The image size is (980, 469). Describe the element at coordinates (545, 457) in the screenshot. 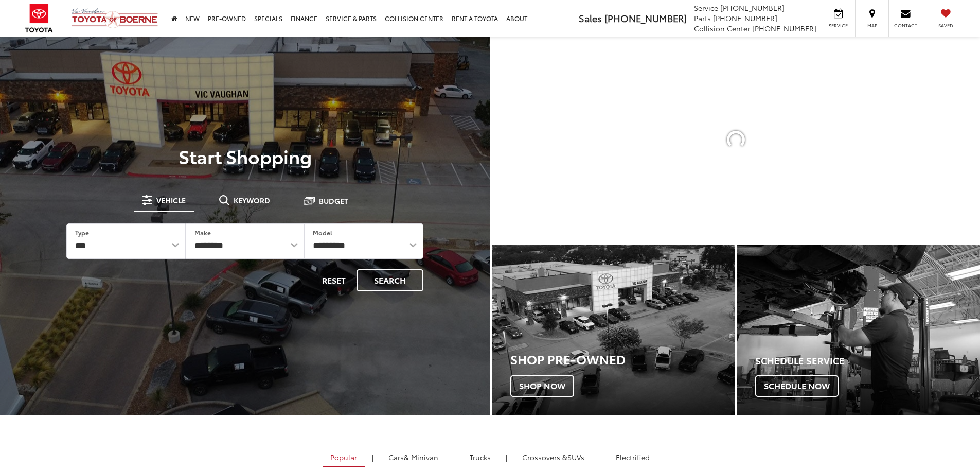

I see `span: Crossovers &` at that location.